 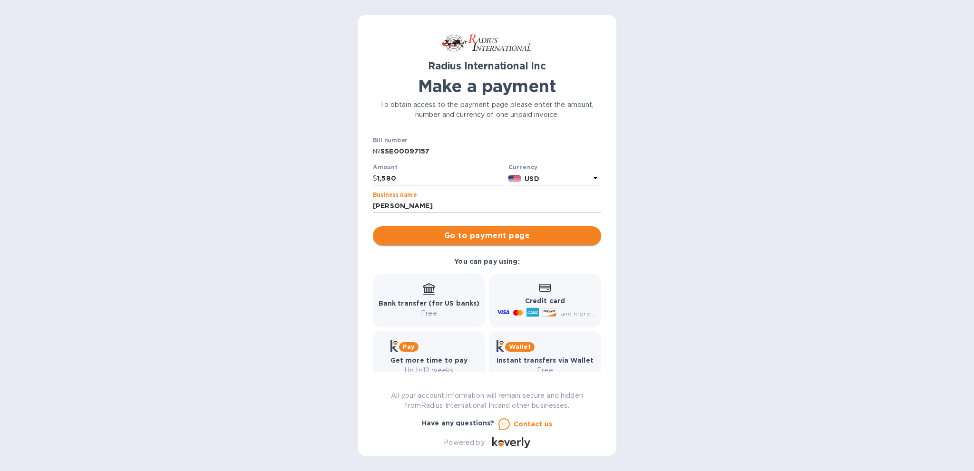 What do you see at coordinates (390, 140) in the screenshot?
I see `label: Bill number` at bounding box center [390, 140].